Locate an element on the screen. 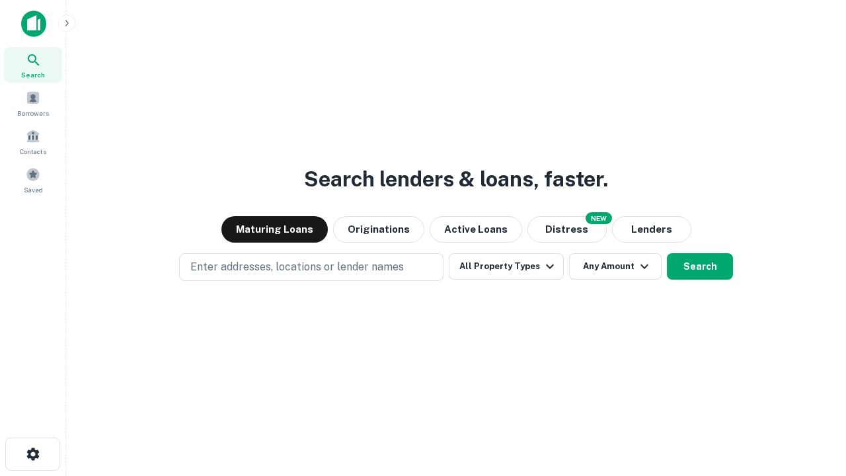 This screenshot has width=846, height=476. img: capitalize-icon.png is located at coordinates (34, 24).